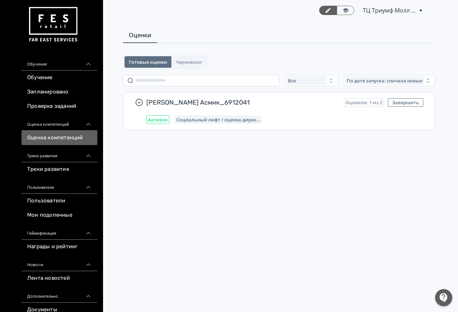  I want to click on span: Черновики, so click(189, 62).